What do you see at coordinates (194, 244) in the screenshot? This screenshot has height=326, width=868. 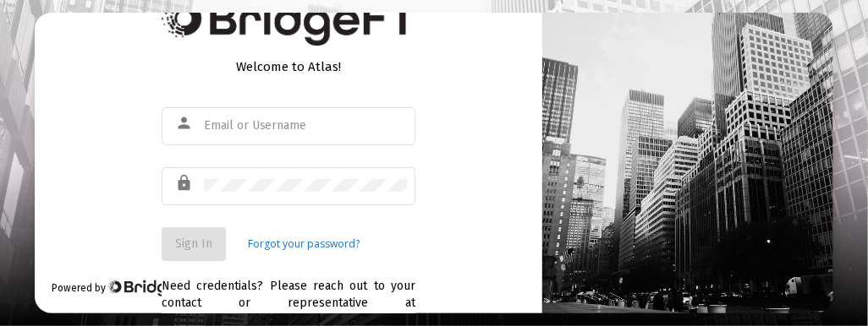 I see `button: Sign In` at bounding box center [194, 244].